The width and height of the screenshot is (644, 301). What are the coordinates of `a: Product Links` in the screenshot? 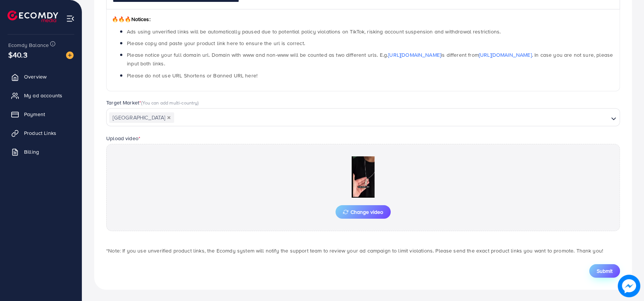 It's located at (41, 133).